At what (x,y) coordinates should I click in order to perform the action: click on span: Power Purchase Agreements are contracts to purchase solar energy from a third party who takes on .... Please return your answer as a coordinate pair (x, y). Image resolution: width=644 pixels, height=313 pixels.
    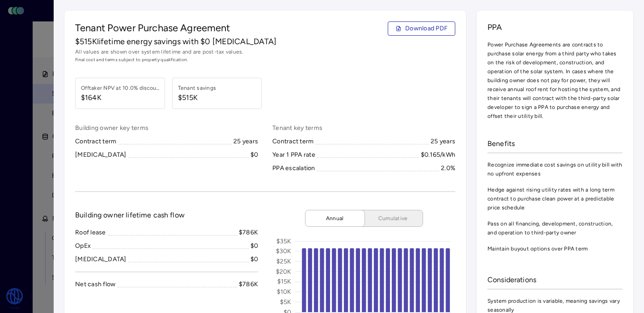
    Looking at the image, I should click on (555, 80).